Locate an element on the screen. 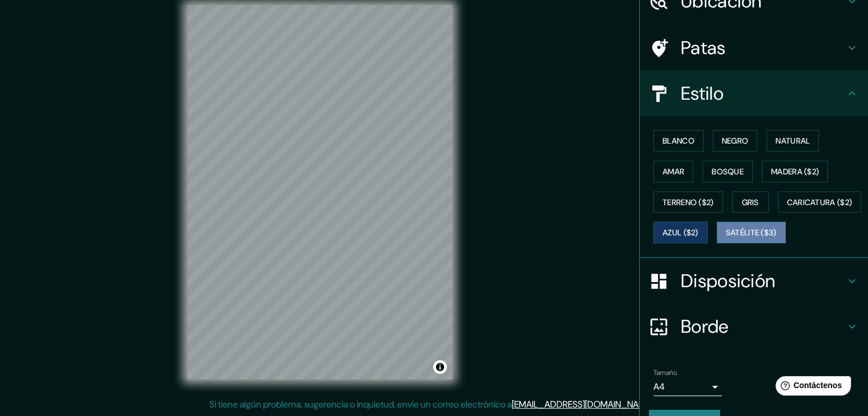 Image resolution: width=868 pixels, height=416 pixels. div: Estilo is located at coordinates (754, 94).